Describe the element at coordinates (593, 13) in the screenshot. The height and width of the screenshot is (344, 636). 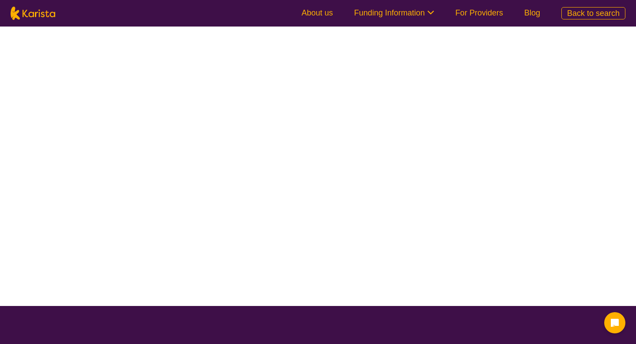
I see `span: Back to search` at that location.